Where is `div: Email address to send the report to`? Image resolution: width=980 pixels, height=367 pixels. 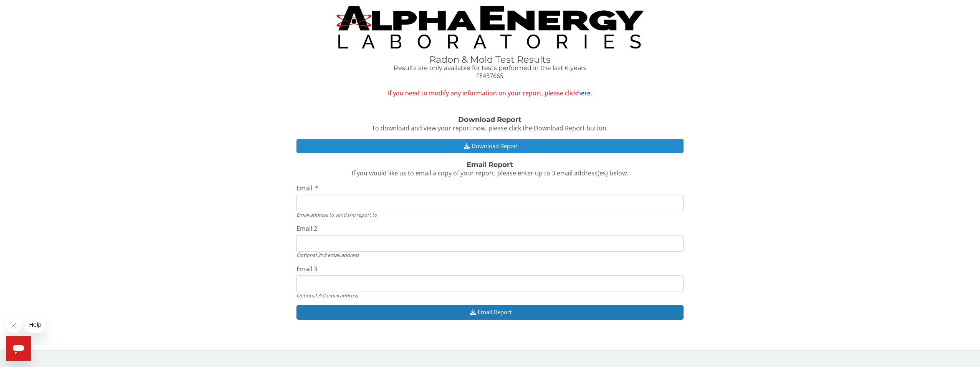 div: Email address to send the report to is located at coordinates (490, 215).